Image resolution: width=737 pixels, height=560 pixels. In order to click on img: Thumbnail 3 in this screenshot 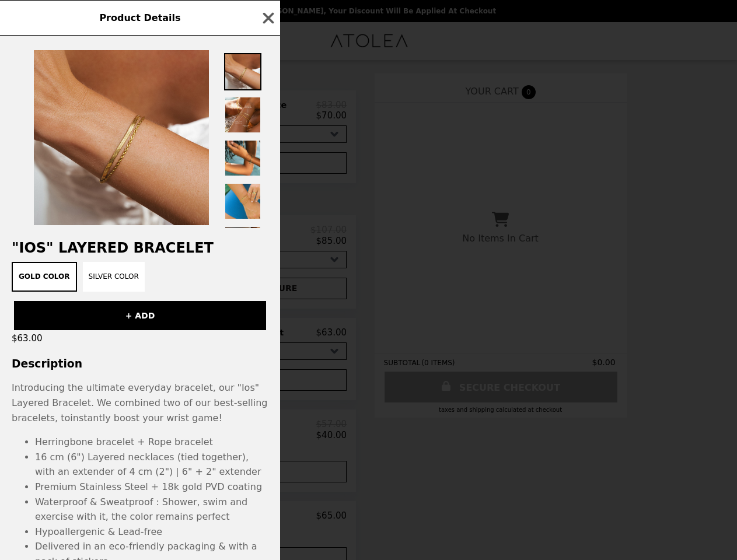, I will do `click(243, 158)`.